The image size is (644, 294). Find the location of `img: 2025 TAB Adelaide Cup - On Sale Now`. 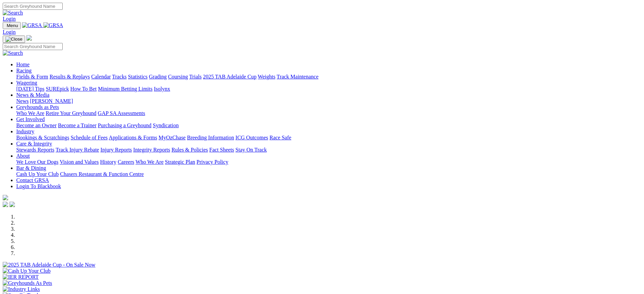

img: 2025 TAB Adelaide Cup - On Sale Now is located at coordinates (49, 265).